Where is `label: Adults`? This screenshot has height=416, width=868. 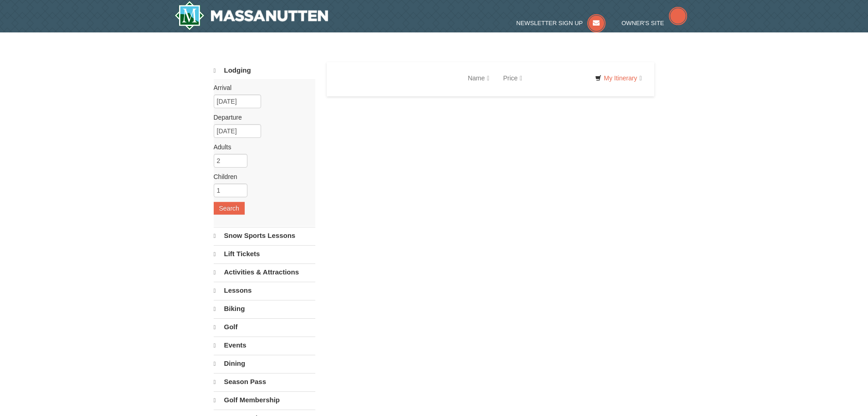
label: Adults is located at coordinates (261, 147).